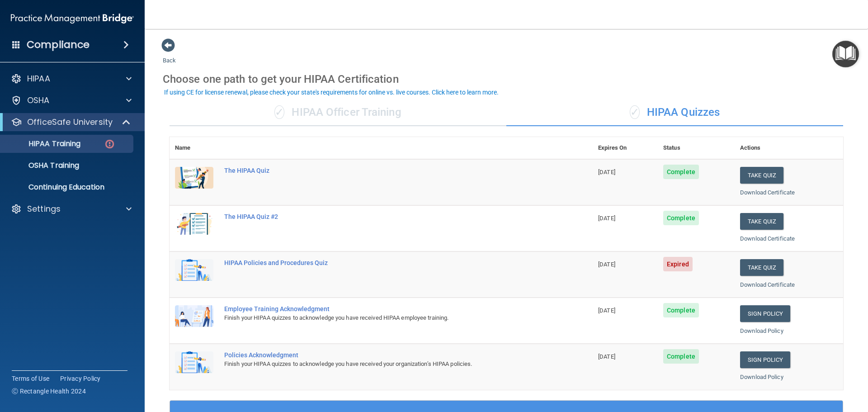 The width and height of the screenshot is (868, 412). I want to click on p: HIPAA, so click(39, 79).